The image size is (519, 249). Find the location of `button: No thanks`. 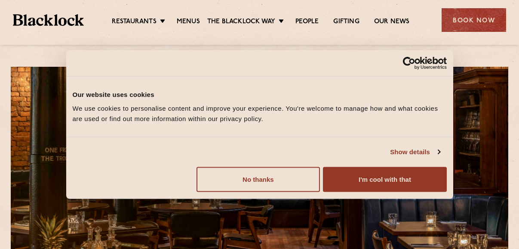

button: No thanks is located at coordinates (258, 179).